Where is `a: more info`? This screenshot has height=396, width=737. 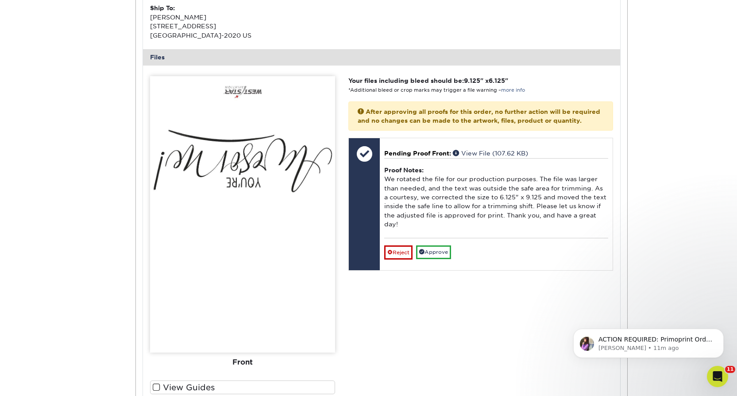
a: more info is located at coordinates (513, 90).